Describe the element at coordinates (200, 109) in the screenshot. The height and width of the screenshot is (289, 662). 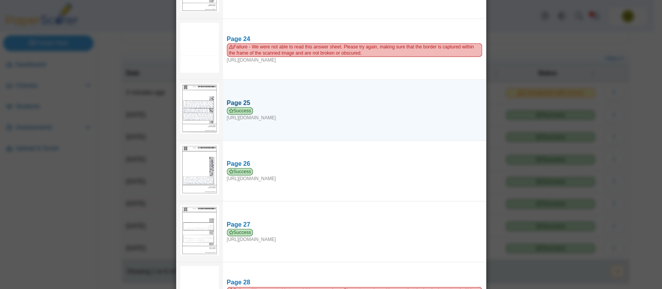
I see `img: 3182831_OCTOBER_1_2025T20_1_52_18000000.jpeg` at that location.